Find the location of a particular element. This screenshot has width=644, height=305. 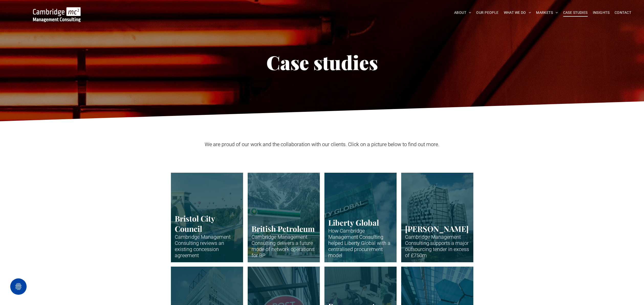

span: We are proud of our work and the collaboration with our clients. Click on a picture below to find... is located at coordinates (322, 144).